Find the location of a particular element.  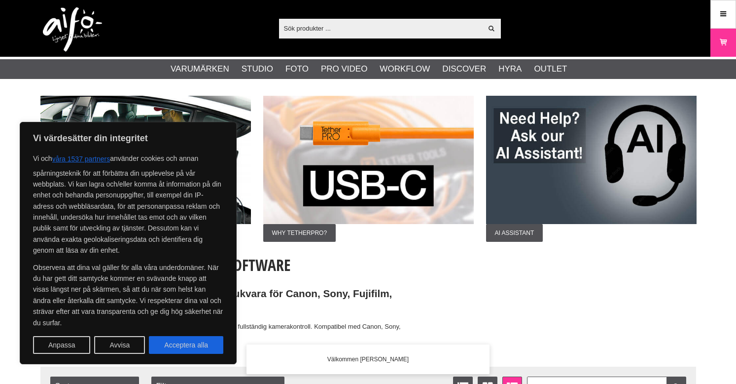

a: Outlet is located at coordinates (550, 69).